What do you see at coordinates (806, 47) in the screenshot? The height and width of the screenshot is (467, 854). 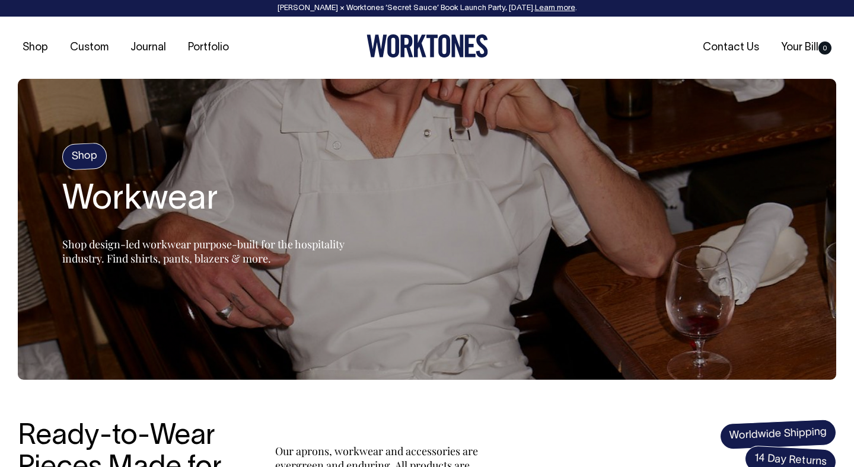 I see `a: Your Bill0` at bounding box center [806, 47].